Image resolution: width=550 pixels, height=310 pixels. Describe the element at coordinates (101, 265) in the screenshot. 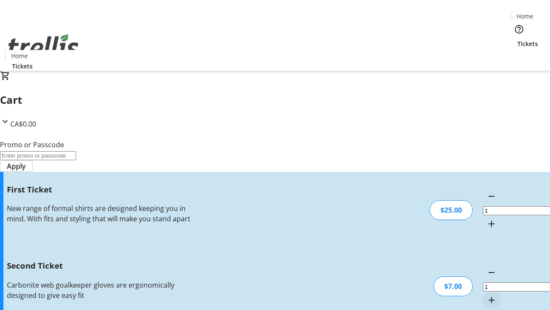

I see `h3: Second Ticket` at that location.